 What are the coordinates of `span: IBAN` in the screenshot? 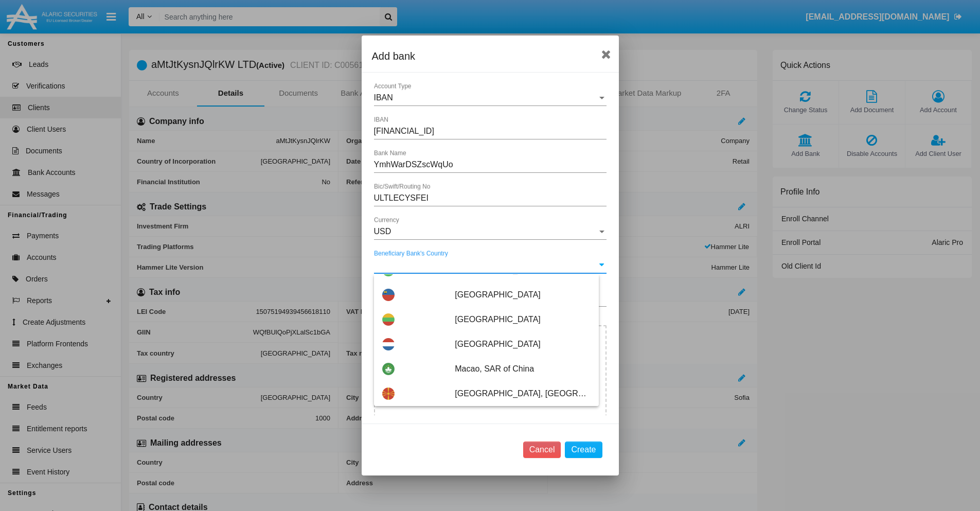 It's located at (383, 97).